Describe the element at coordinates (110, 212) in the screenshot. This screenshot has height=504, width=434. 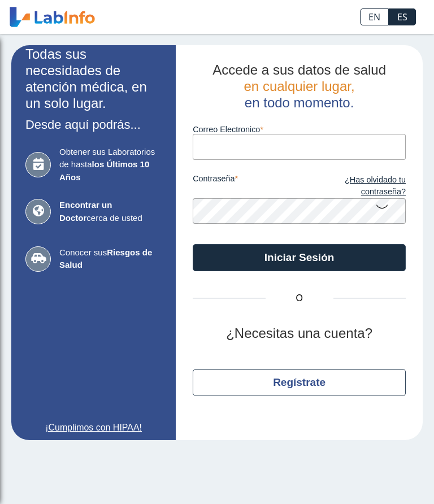
I see `span: cerca de usted` at that location.